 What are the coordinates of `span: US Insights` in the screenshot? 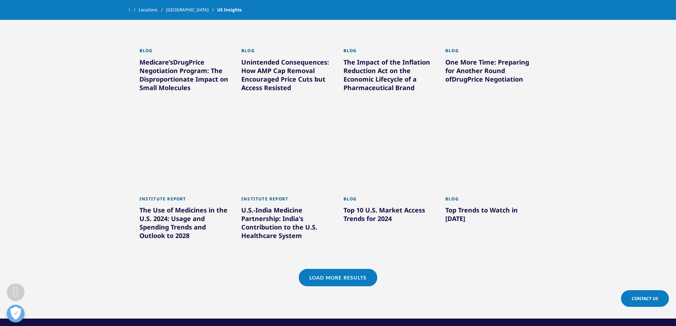 It's located at (229, 10).